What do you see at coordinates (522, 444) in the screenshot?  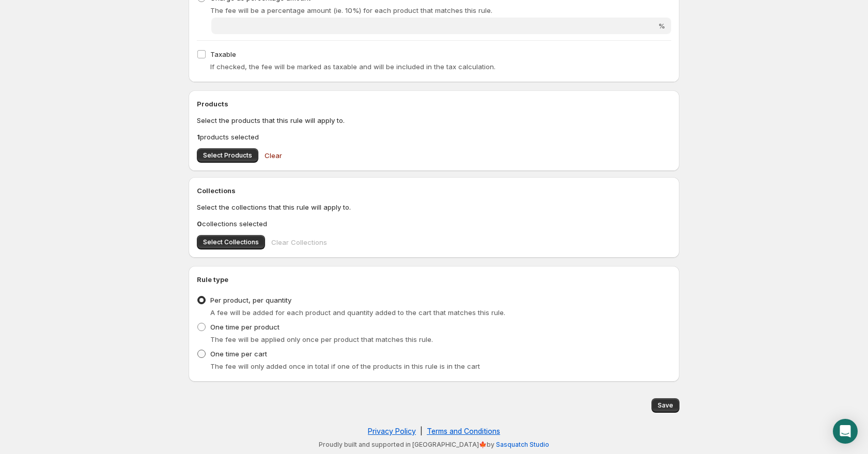 I see `a: Sasquatch Studio` at bounding box center [522, 444].